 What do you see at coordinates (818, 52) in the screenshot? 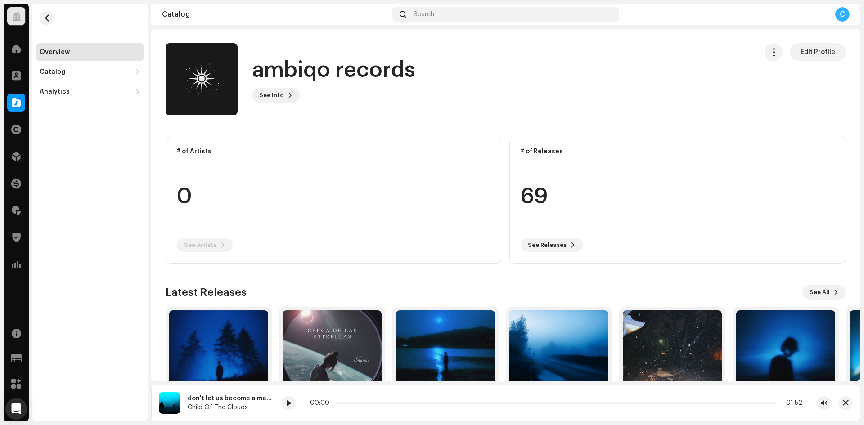
I see `button: Edit Profile` at bounding box center [818, 52].